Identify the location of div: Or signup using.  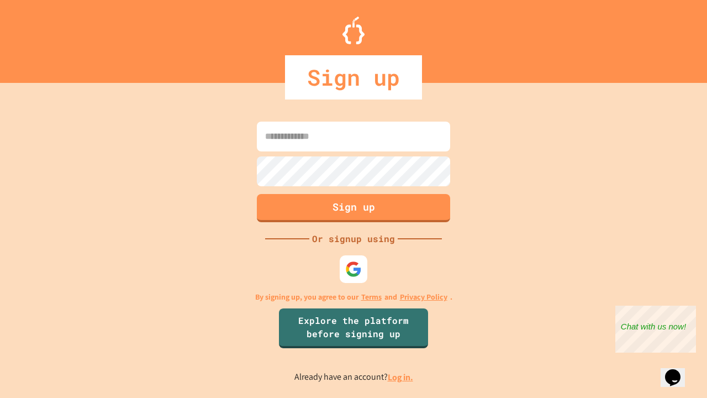
(353, 239).